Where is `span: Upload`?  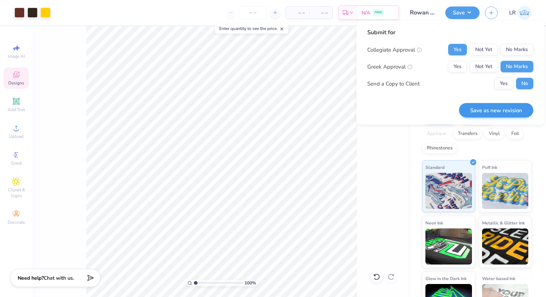
span: Upload is located at coordinates (16, 136).